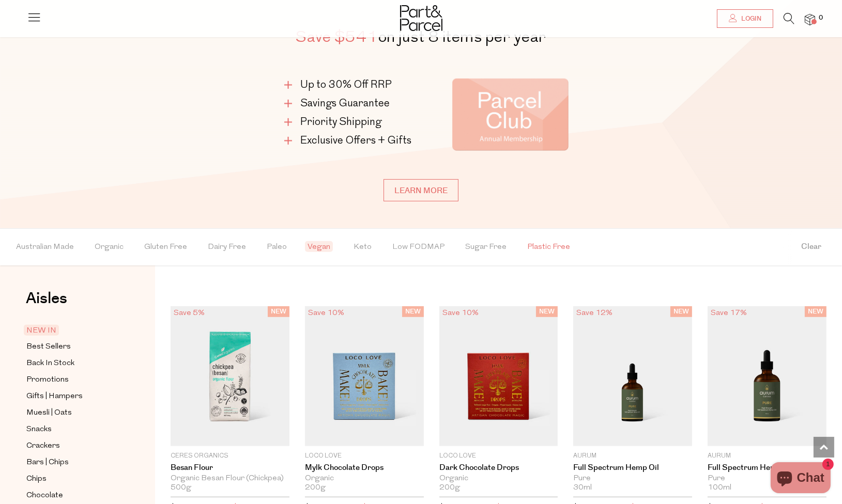 The width and height of the screenshot is (842, 504). Describe the element at coordinates (227, 248) in the screenshot. I see `span: Dairy Free` at that location.